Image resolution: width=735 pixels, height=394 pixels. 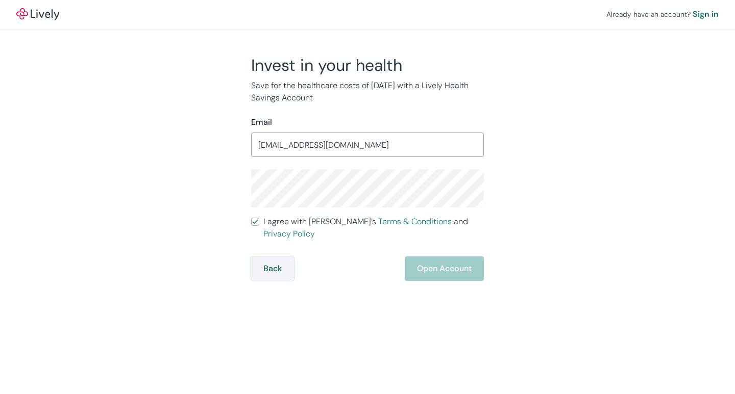 I want to click on div: Already have an account?, so click(x=662, y=14).